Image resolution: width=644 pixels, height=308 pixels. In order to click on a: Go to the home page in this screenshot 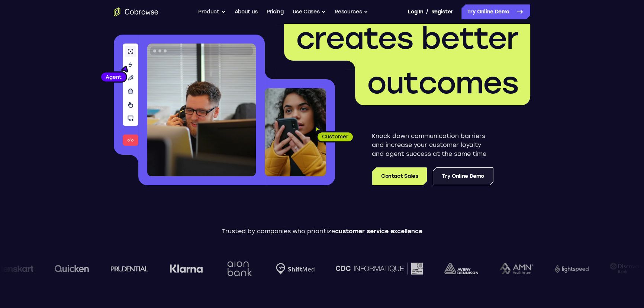, I will do `click(136, 12)`.